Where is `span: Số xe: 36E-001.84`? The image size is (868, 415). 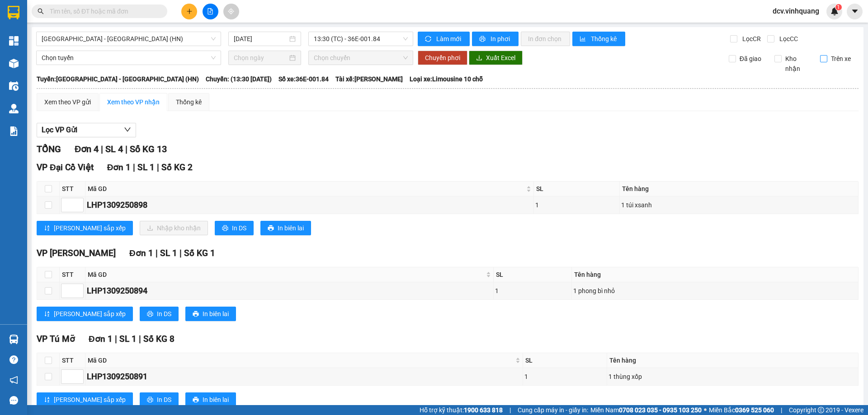
span: Số xe: 36E-001.84 is located at coordinates (304, 79).